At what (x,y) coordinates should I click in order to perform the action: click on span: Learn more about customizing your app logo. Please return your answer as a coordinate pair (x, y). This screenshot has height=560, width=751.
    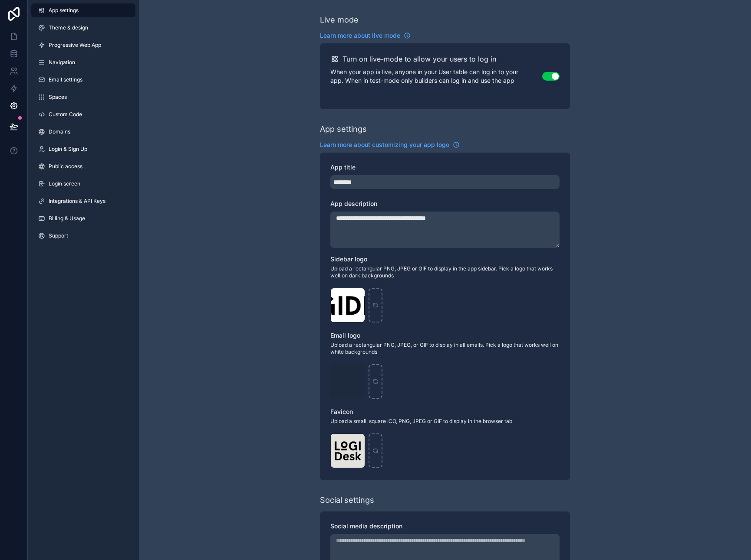
    Looking at the image, I should click on (385, 145).